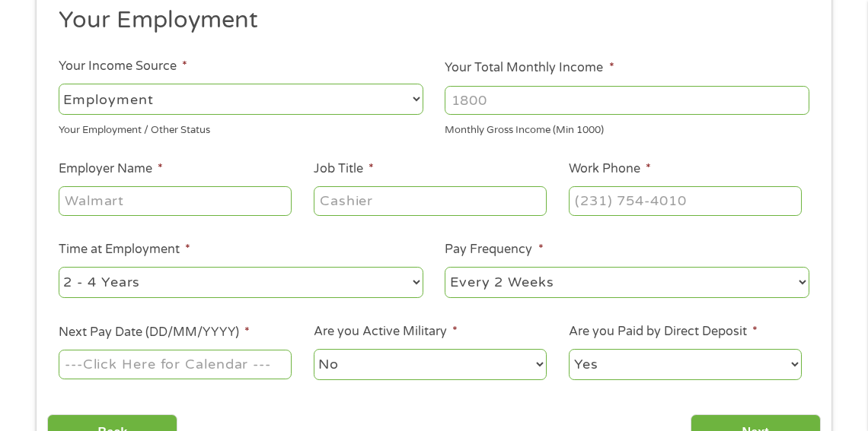  I want to click on label: Time at Employment, so click(124, 250).